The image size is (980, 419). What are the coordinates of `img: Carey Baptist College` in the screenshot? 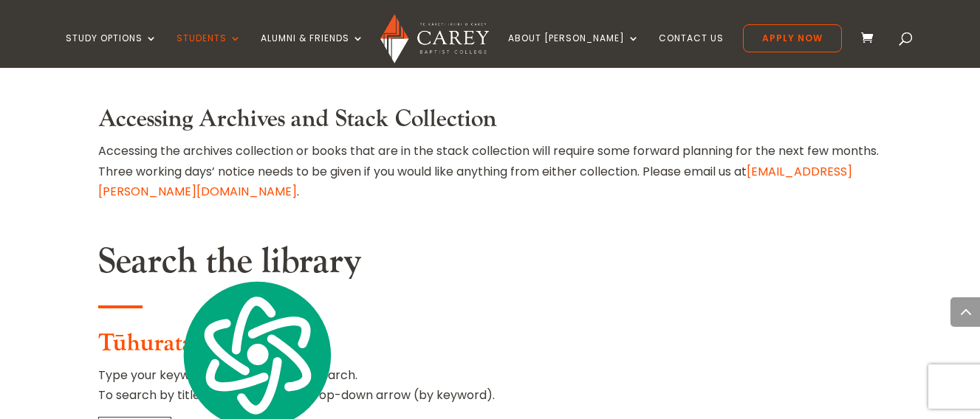 It's located at (434, 38).